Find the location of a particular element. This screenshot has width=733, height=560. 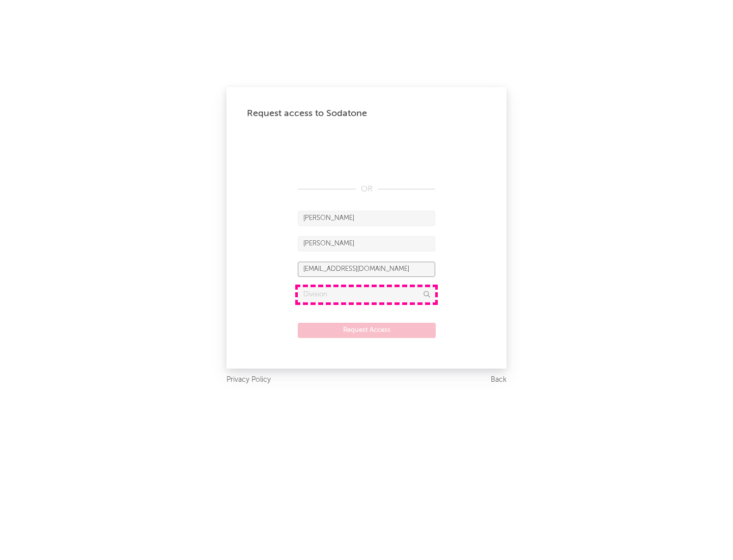

input: First Name is located at coordinates (367, 218).